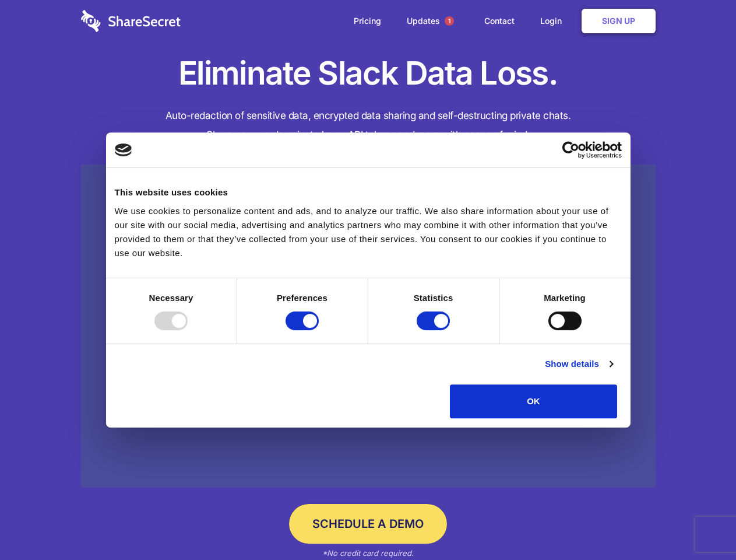 The height and width of the screenshot is (560, 736). Describe the element at coordinates (302, 298) in the screenshot. I see `strong: Preferences` at that location.